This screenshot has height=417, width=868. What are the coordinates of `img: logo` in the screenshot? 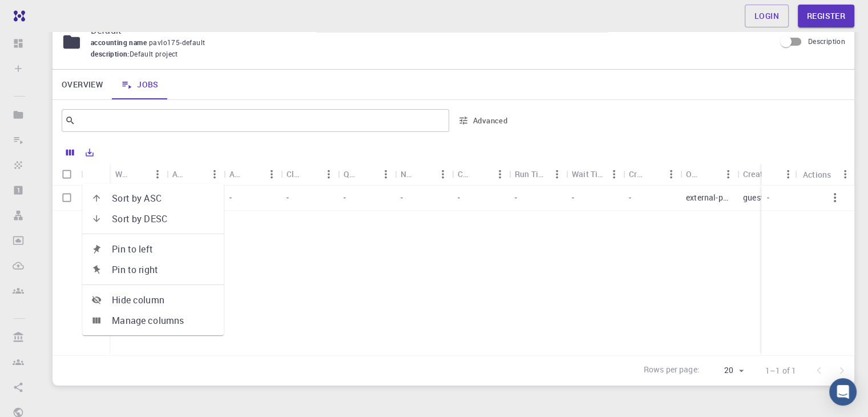 It's located at (17, 16).